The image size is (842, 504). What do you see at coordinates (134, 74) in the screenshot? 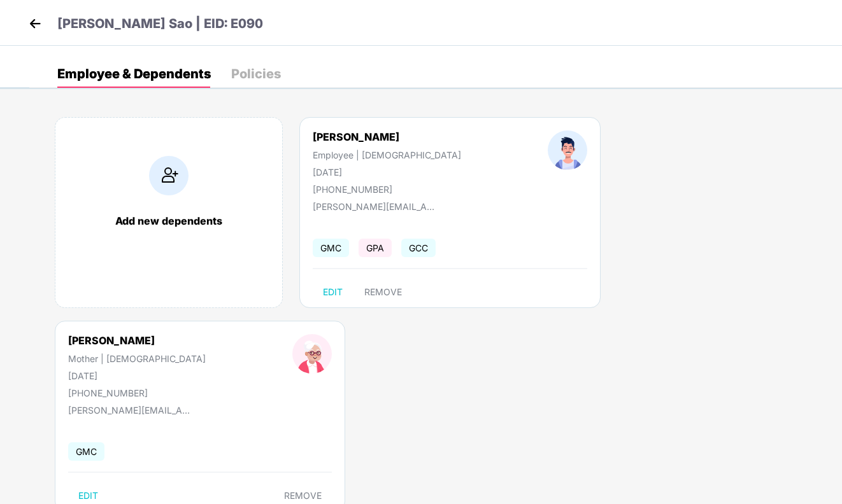
I see `div: Employee & Dependents` at bounding box center [134, 74].